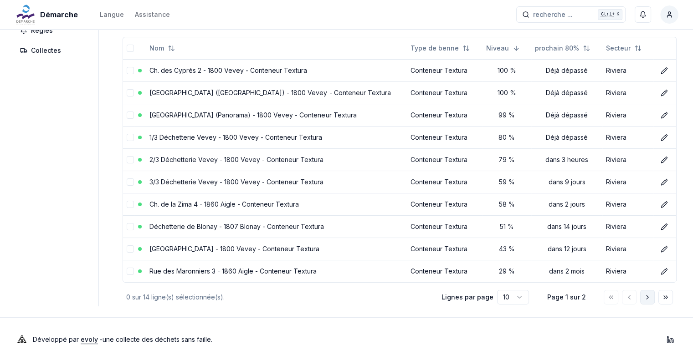 The width and height of the screenshot is (693, 360). What do you see at coordinates (557, 48) in the screenshot?
I see `span: prochain 80%` at bounding box center [557, 48].